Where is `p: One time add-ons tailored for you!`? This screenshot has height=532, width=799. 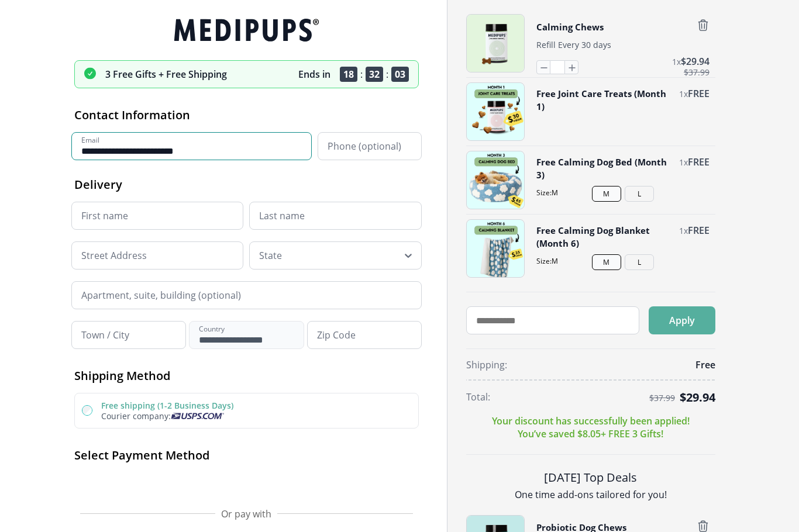 p: One time add-ons tailored for you! is located at coordinates (591, 495).